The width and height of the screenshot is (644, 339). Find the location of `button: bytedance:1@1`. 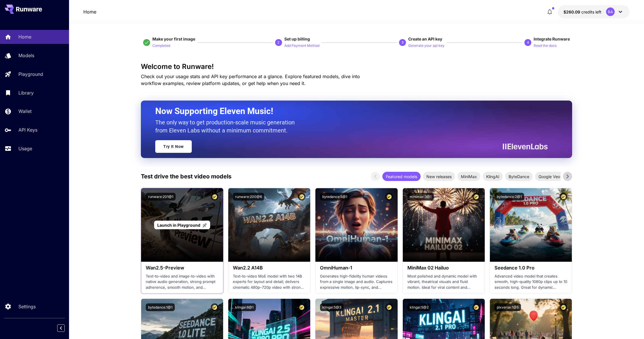

button: bytedance:1@1 is located at coordinates (160, 307).